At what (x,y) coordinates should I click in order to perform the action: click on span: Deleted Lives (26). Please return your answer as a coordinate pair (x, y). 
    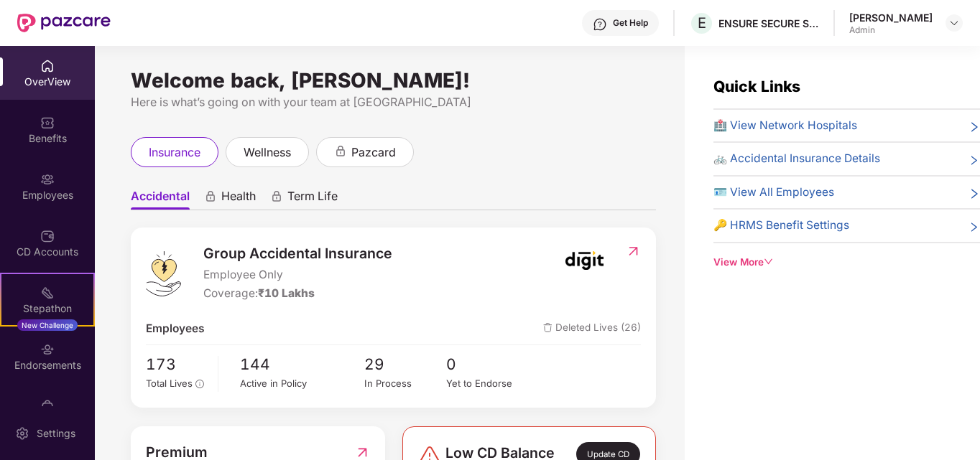
    Looking at the image, I should click on (592, 329).